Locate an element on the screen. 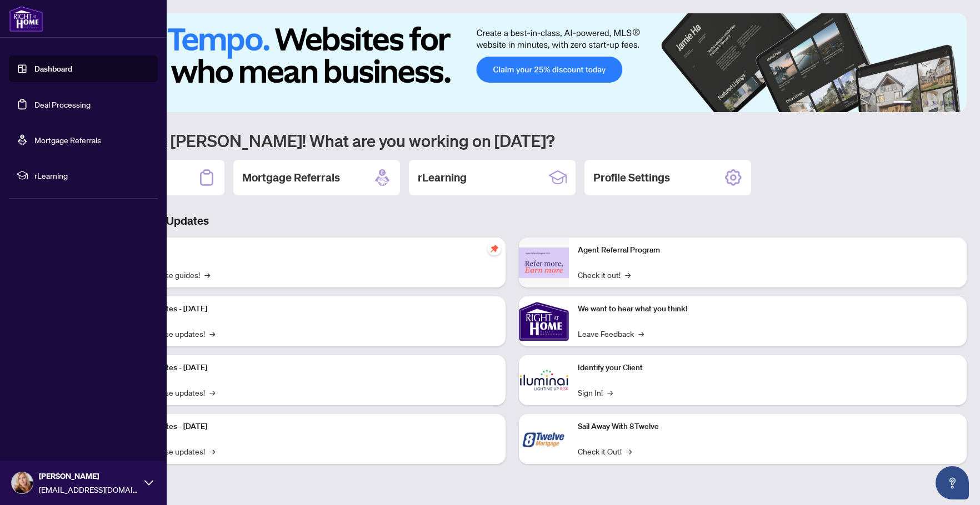  img: Agent Referral Program is located at coordinates (544, 263).